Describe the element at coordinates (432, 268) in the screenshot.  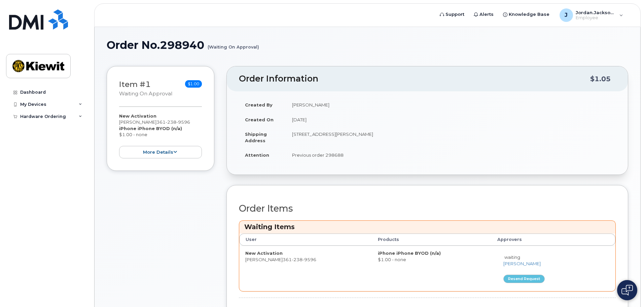
I see `td: $1.00 - none` at that location.